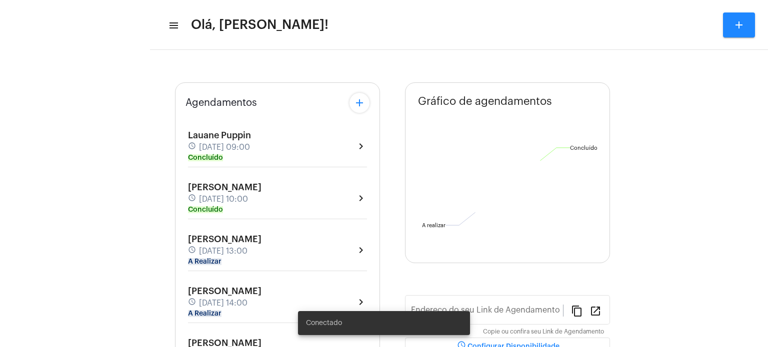 The image size is (768, 347). What do you see at coordinates (485, 101) in the screenshot?
I see `span: Gráfico de agendamentos` at bounding box center [485, 101].